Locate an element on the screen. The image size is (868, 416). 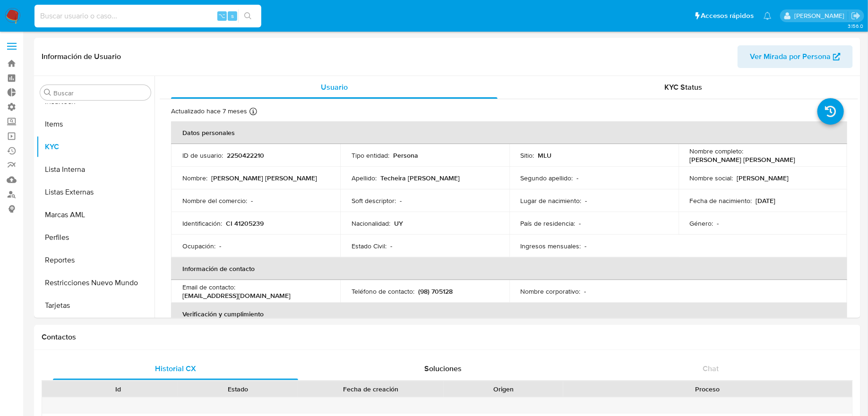
p: Tipo entidad : is located at coordinates (370, 155).